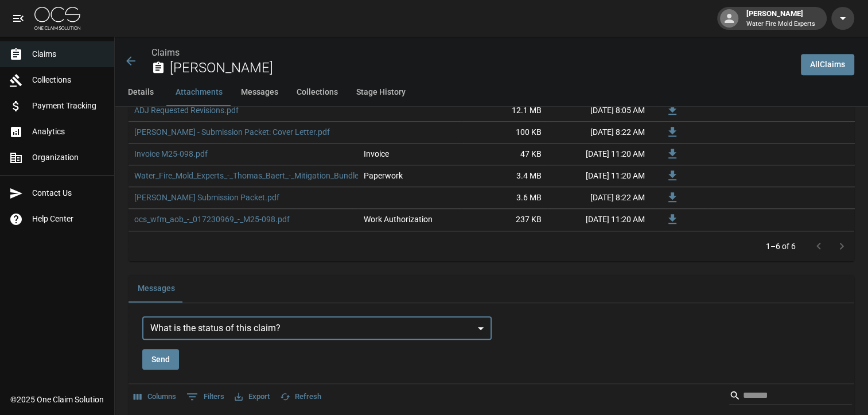 The width and height of the screenshot is (868, 415). Describe the element at coordinates (161, 359) in the screenshot. I see `button: Send` at that location.